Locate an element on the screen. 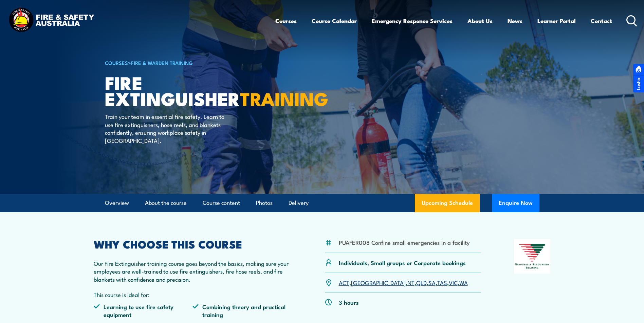 The image size is (644, 323). a: Course Calendar is located at coordinates (334, 20).